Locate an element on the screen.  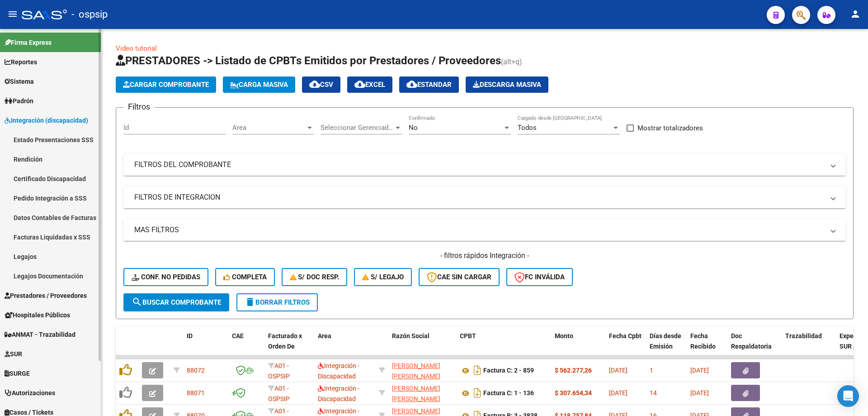
span: SUR is located at coordinates (13, 354).